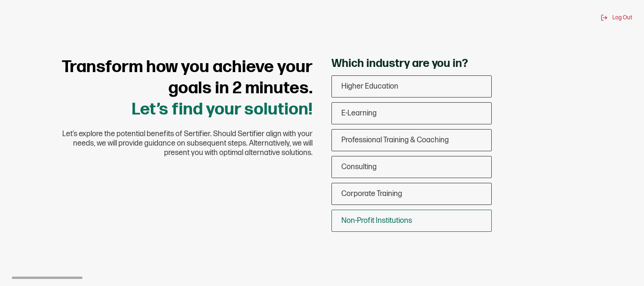 Image resolution: width=644 pixels, height=286 pixels. I want to click on span: Corporate Training, so click(371, 194).